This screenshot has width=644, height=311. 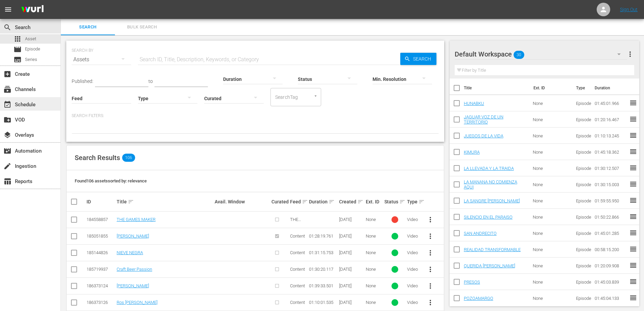 I want to click on span: Asset, so click(x=17, y=39).